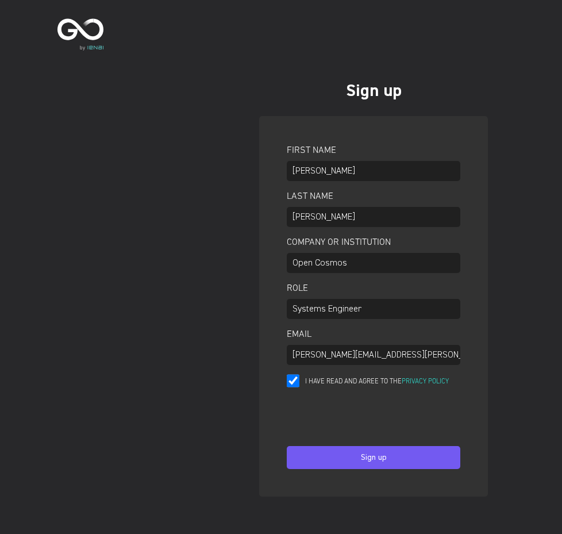 This screenshot has width=562, height=534. What do you see at coordinates (425, 381) in the screenshot?
I see `a: Privacy Policy` at bounding box center [425, 381].